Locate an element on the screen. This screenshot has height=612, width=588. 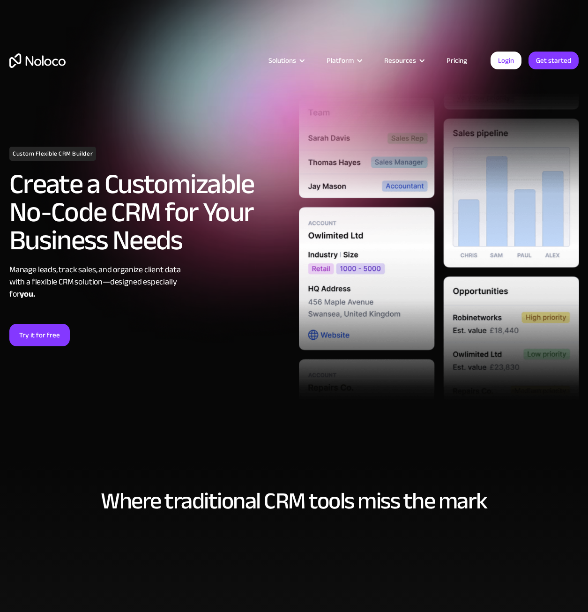
h1: Custom Flexible CRM Builder is located at coordinates (52, 154).